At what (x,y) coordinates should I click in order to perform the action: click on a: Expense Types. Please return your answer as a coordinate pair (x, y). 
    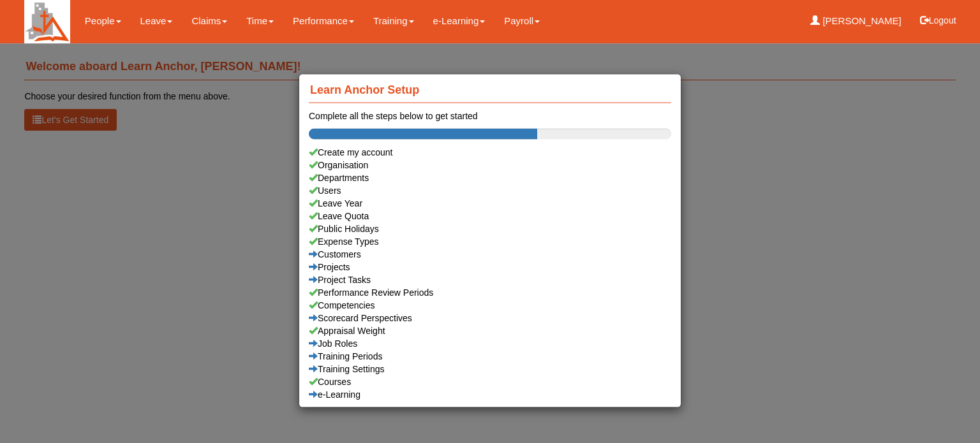
    Looking at the image, I should click on (490, 242).